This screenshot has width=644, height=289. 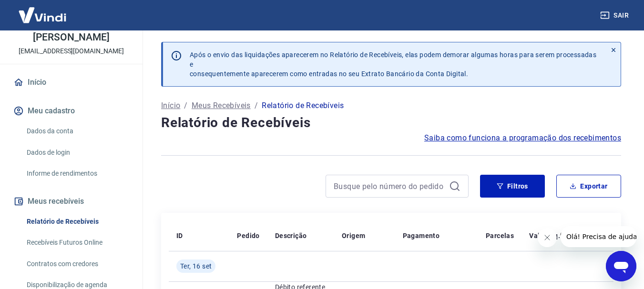 I want to click on button: Sair, so click(x=615, y=15).